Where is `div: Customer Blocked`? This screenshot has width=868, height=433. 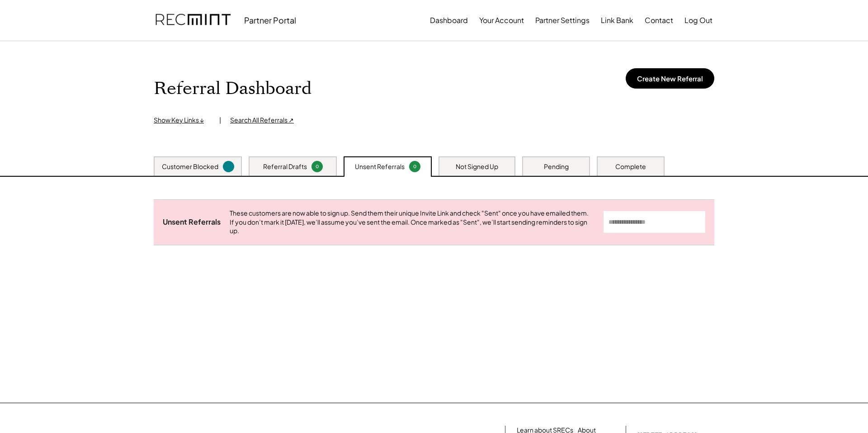
div: Customer Blocked is located at coordinates (190, 167).